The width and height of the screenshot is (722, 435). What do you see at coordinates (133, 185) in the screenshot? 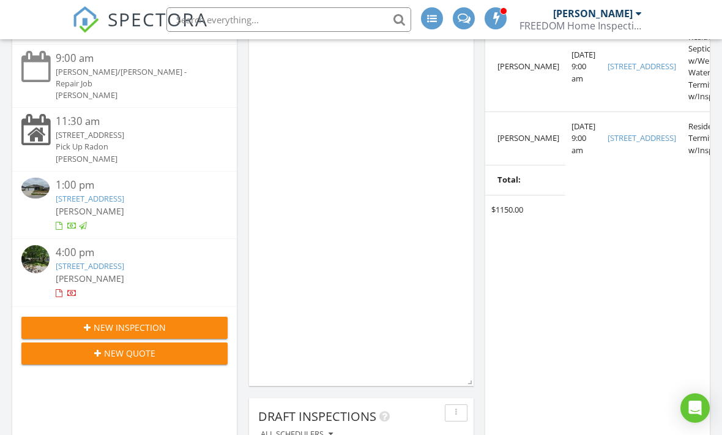
I see `div: 1:00 pm` at bounding box center [133, 185].